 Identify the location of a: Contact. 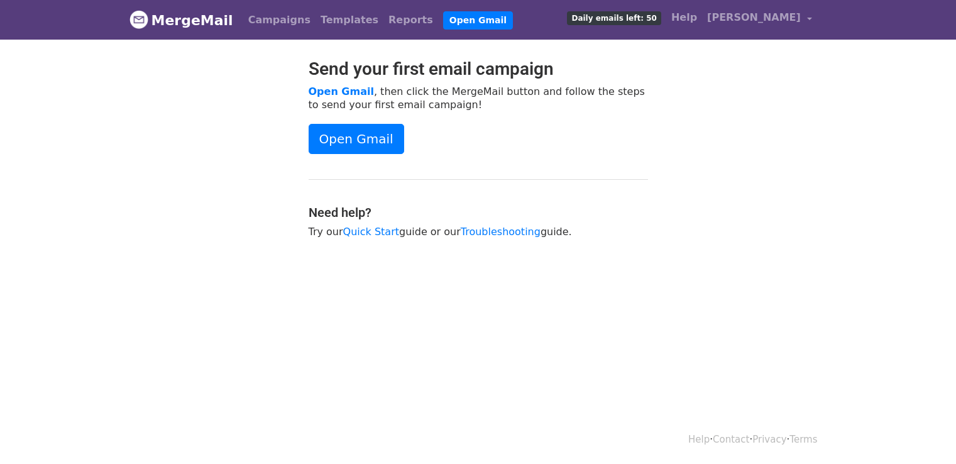
(731, 439).